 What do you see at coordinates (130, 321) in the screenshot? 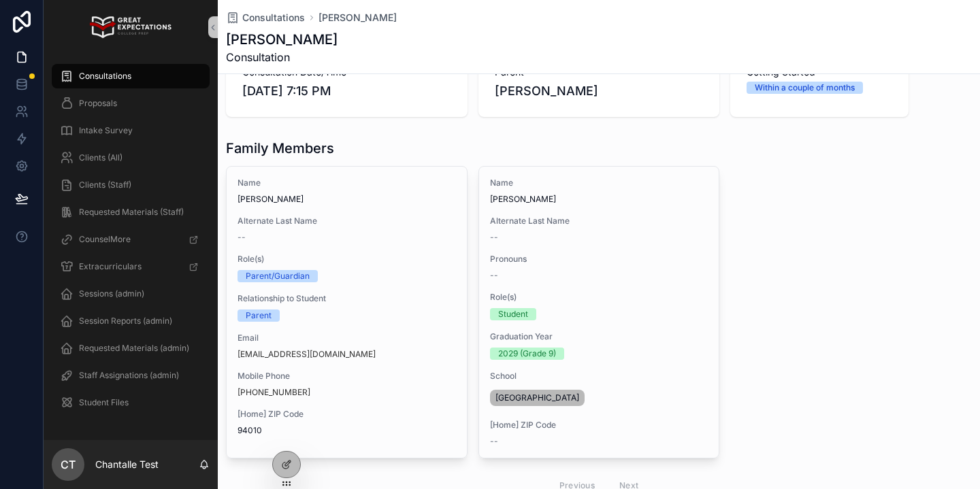
I see `a: Session Reports (admin)` at bounding box center [130, 321].